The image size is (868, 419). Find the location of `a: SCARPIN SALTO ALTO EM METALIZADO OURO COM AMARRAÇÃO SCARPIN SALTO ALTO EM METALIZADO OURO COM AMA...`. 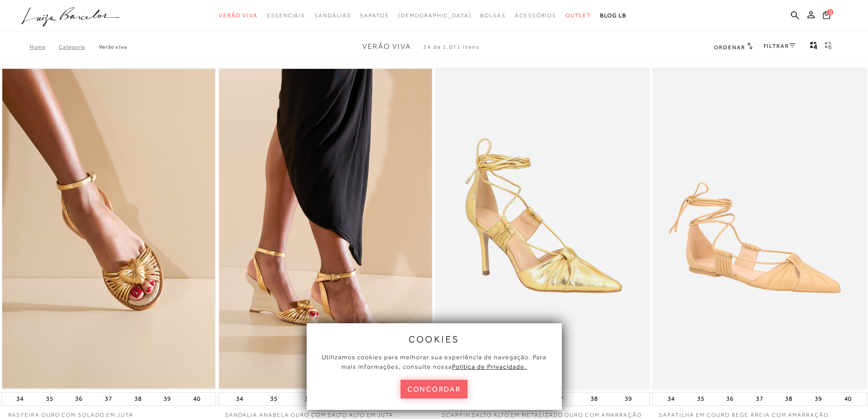

a: SCARPIN SALTO ALTO EM METALIZADO OURO COM AMARRAÇÃO SCARPIN SALTO ALTO EM METALIZADO OURO COM AMA... is located at coordinates (542, 228).